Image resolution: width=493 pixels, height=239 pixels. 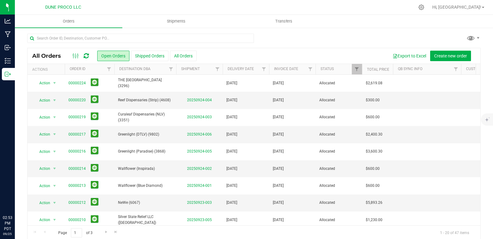 I want to click on a: Orders, so click(x=68, y=21).